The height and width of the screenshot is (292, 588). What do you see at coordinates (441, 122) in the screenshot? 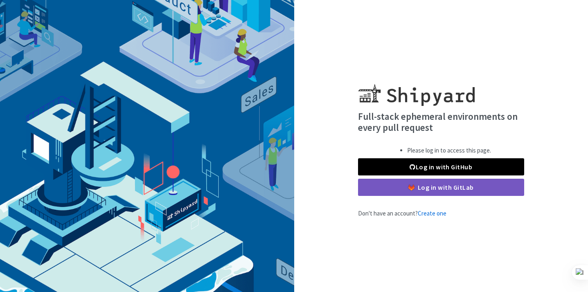
I see `h4: Full-stack ephemeral environments on every pull request` at bounding box center [441, 122].